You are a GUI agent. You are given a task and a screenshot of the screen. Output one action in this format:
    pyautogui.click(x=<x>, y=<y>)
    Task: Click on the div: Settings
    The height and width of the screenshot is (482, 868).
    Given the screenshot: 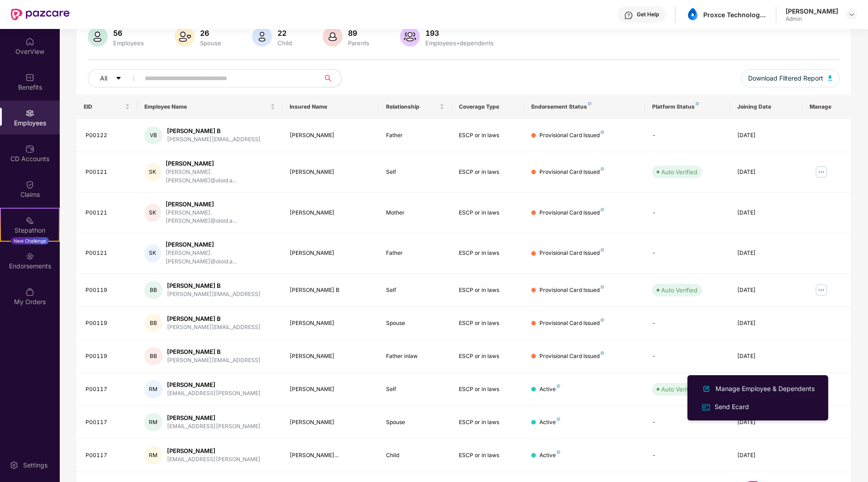 What is the action you would take?
    pyautogui.click(x=36, y=465)
    